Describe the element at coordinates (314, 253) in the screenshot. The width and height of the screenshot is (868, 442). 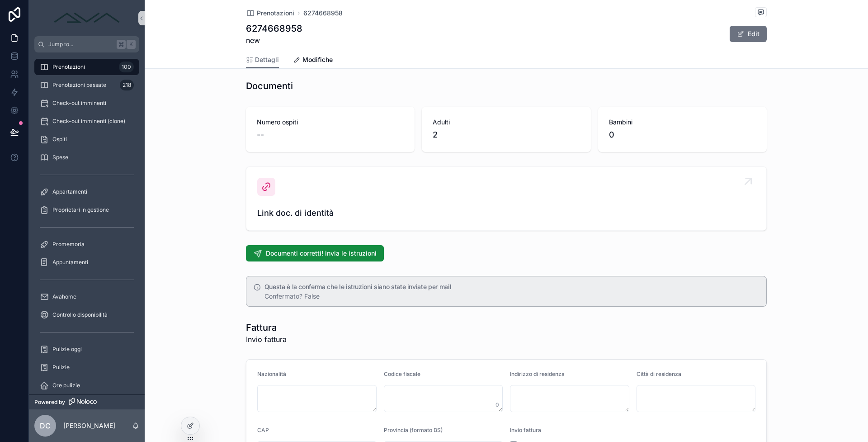
I see `button: Documenti corretti! invia le istruzioni` at that location.